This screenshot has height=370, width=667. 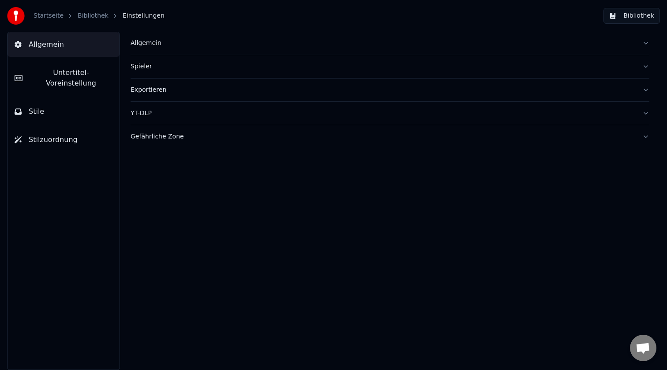 What do you see at coordinates (93, 16) in the screenshot?
I see `a: Bibliothek` at bounding box center [93, 16].